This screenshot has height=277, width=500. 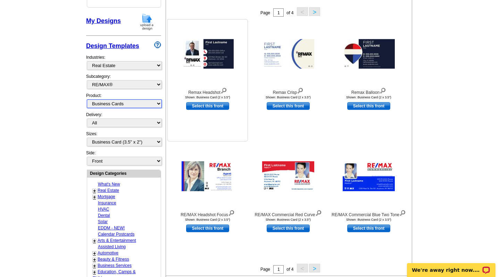 What do you see at coordinates (124, 102) in the screenshot?
I see `div: Product:` at bounding box center [124, 102].